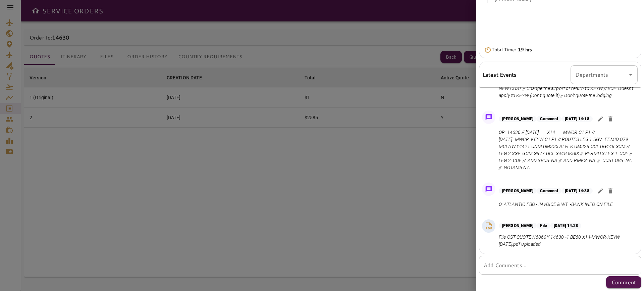  What do you see at coordinates (512, 50) in the screenshot?
I see `p: Total Time:` at bounding box center [512, 50].